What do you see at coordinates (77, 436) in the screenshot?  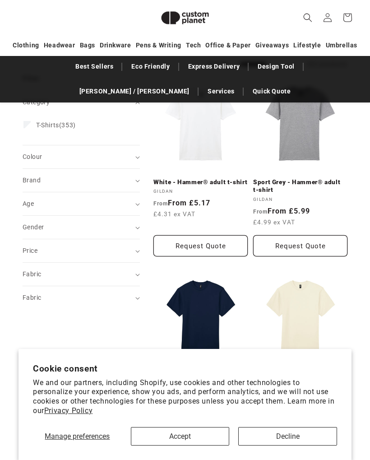 I see `button: Manage preferences` at bounding box center [77, 436].